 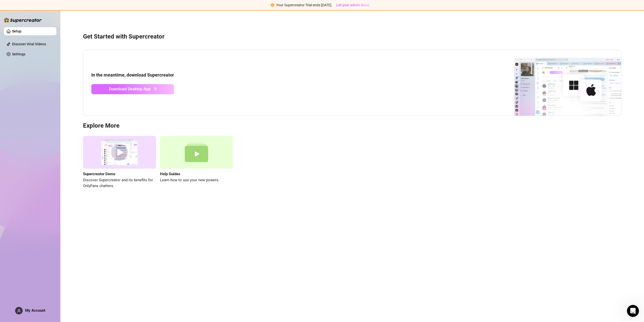 What do you see at coordinates (23, 20) in the screenshot?
I see `img: logo-BBDzfeDw.svg` at bounding box center [23, 20].